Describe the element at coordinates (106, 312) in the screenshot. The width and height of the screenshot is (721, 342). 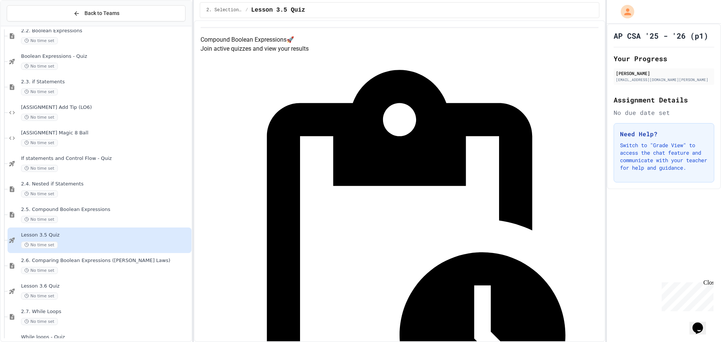
I see `span: 2.7. While Loops` at that location.